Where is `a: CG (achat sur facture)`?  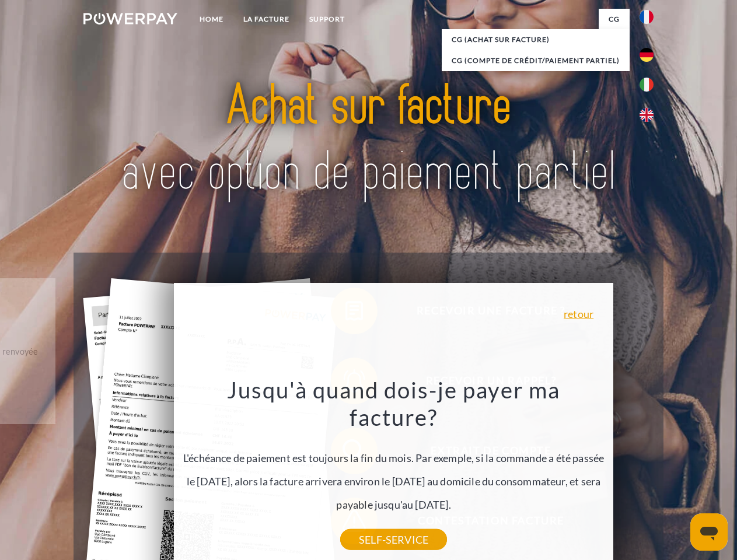 a: CG (achat sur facture) is located at coordinates (535, 39).